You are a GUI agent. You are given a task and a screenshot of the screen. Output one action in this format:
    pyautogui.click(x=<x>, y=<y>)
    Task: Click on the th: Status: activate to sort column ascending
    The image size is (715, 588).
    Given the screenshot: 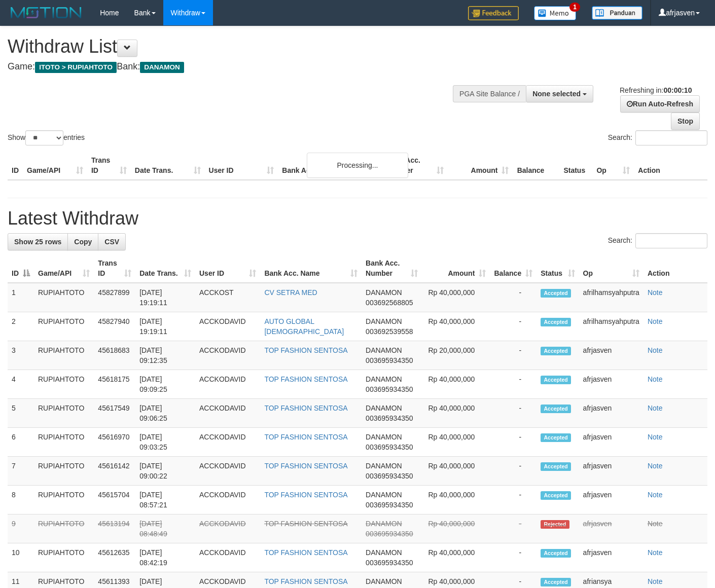 What is the action you would take?
    pyautogui.click(x=557, y=268)
    